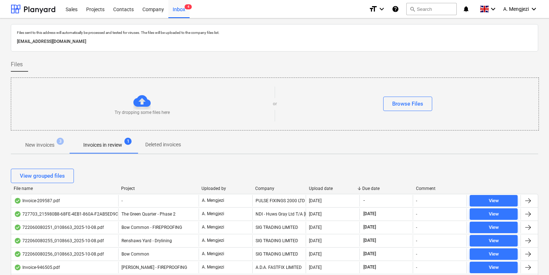 The width and height of the screenshot is (549, 275). I want to click on div: Uploaded by, so click(225, 188).